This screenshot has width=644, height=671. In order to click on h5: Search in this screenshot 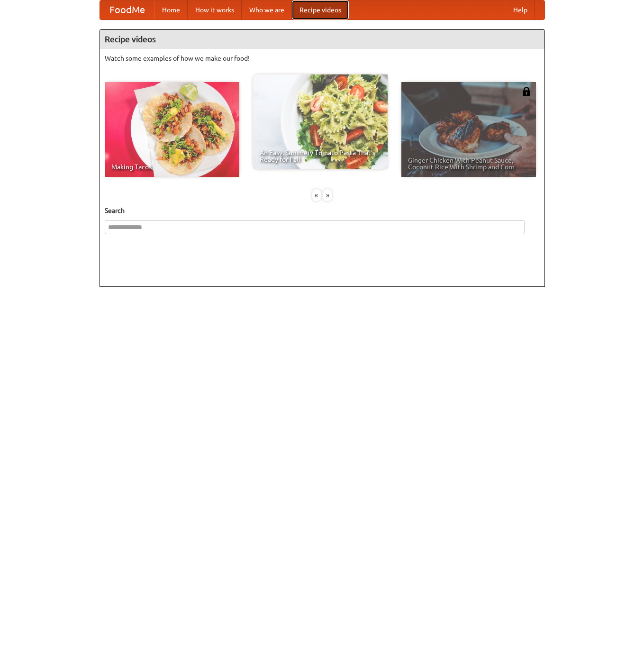, I will do `click(322, 210)`.